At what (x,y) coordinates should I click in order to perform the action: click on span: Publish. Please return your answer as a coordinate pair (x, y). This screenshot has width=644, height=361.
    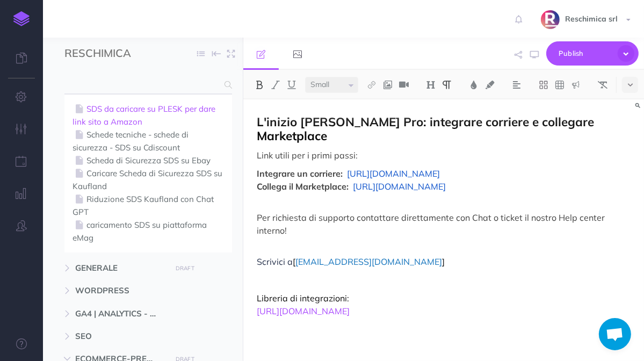
    Looking at the image, I should click on (586, 53).